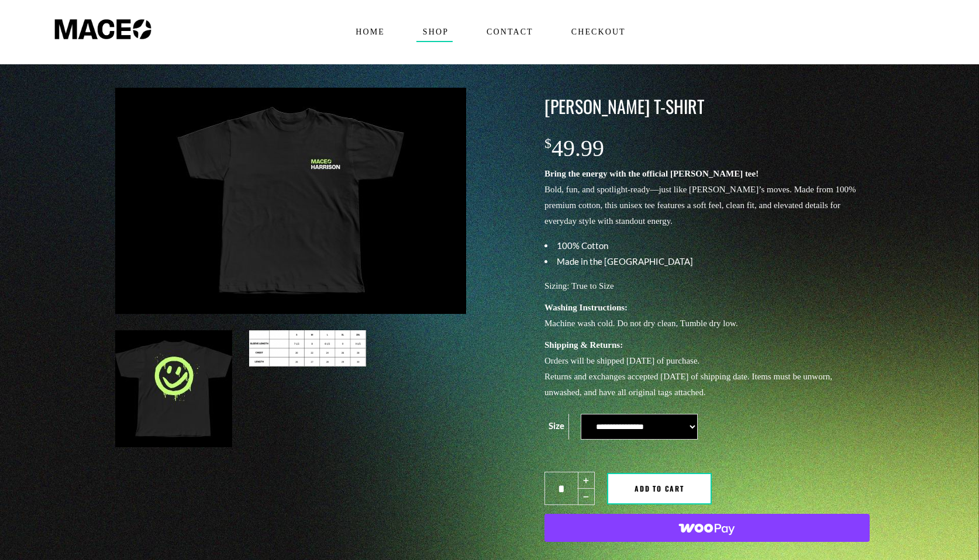 The width and height of the screenshot is (979, 560). Describe the element at coordinates (707, 528) in the screenshot. I see `button: WooPay` at that location.